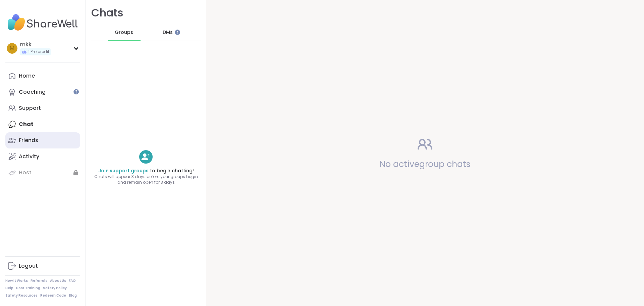  What do you see at coordinates (55, 288) in the screenshot?
I see `a: Safety Policy` at bounding box center [55, 288].